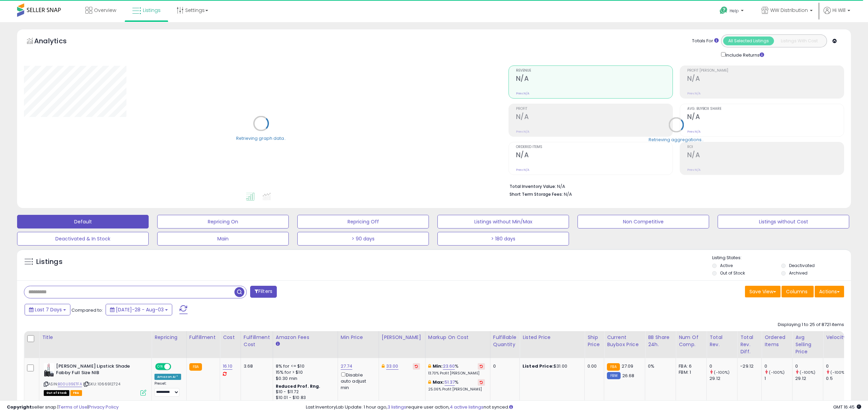 This screenshot has height=414, width=868. I want to click on div: Last InventoryLab Update: 1 hour ago, require user action, not synced., so click(583, 408).